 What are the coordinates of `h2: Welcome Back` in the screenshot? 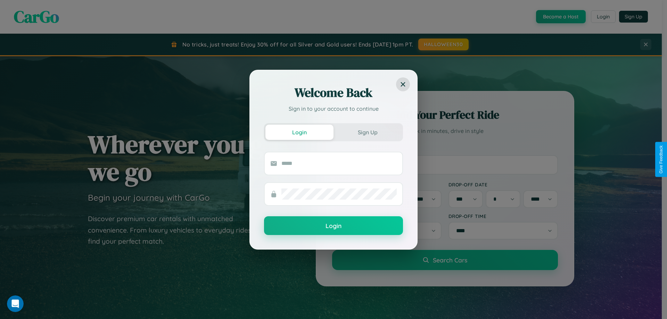 It's located at (333, 93).